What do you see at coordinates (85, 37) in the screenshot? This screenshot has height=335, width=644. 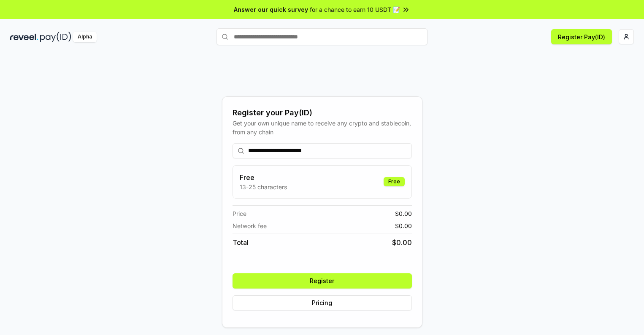 I see `div: Alpha` at bounding box center [85, 37].